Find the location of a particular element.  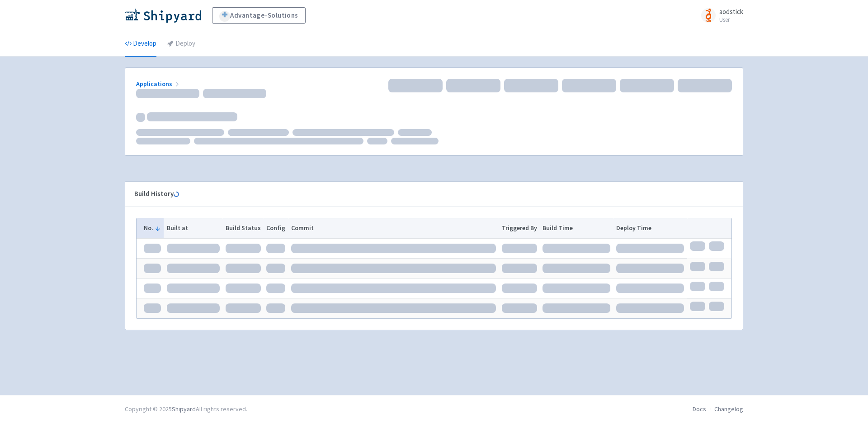

a: Deploy is located at coordinates (182, 44).